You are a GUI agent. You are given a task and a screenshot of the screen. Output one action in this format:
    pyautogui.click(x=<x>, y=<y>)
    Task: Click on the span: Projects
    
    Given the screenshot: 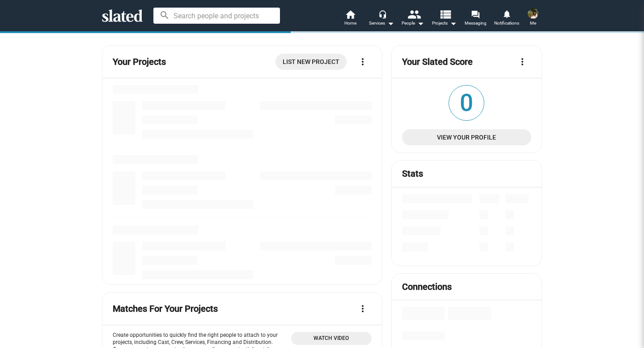 What is the action you would take?
    pyautogui.click(x=444, y=23)
    